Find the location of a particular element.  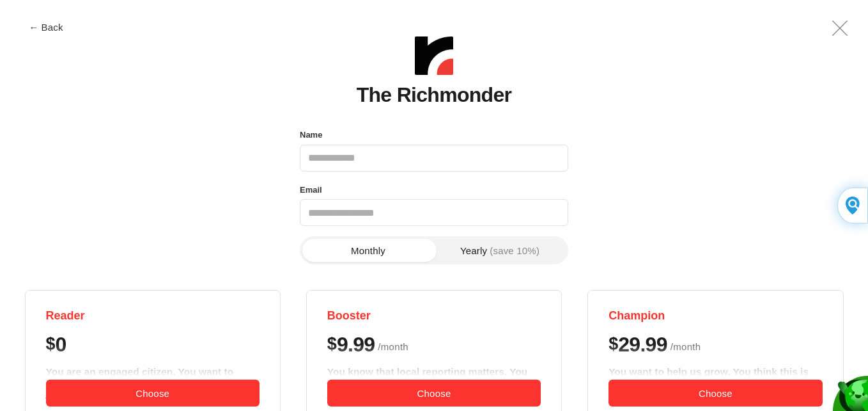

h1: The Richmonder is located at coordinates (434, 95).